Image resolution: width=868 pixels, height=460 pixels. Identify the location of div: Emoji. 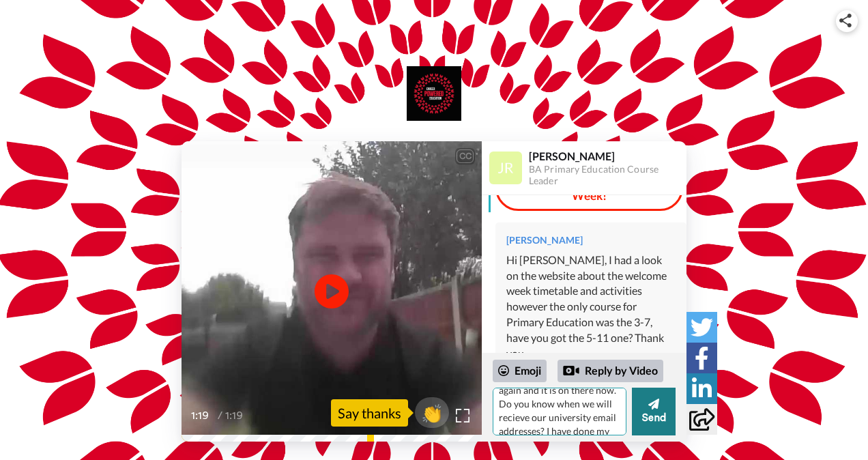
(519, 370).